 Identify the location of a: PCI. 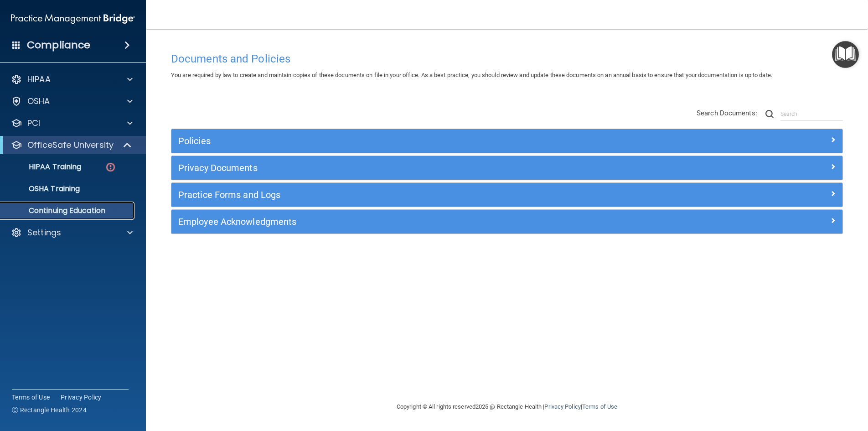
(72, 123).